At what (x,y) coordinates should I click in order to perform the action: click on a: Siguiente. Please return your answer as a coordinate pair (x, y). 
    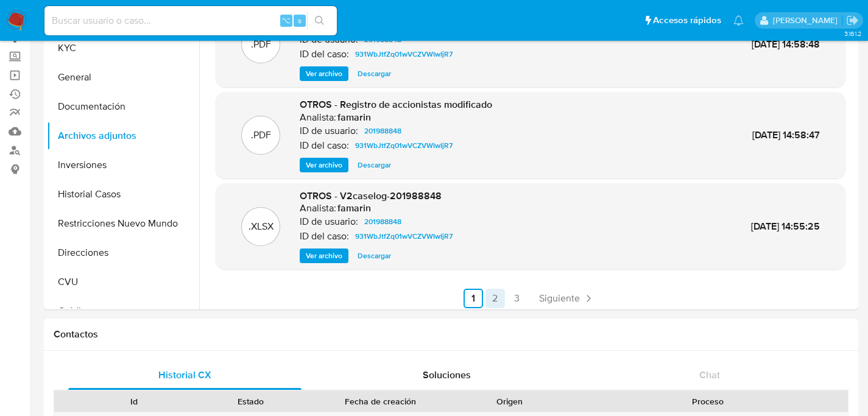
    Looking at the image, I should click on (566, 298).